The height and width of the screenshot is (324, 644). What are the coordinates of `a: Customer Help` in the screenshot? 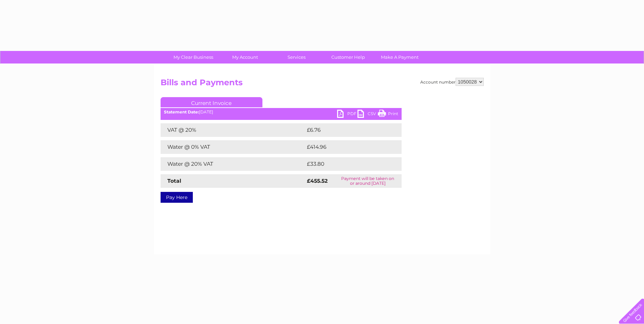 It's located at (348, 57).